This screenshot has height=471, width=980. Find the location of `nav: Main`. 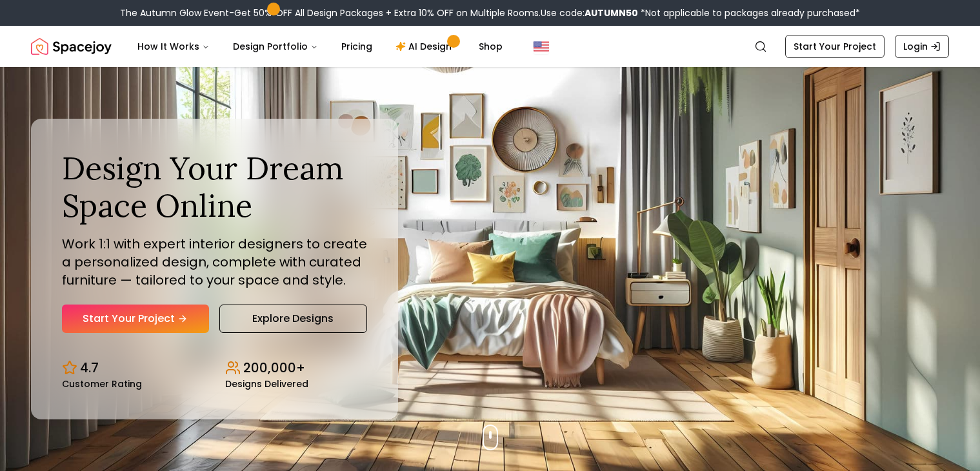

nav: Main is located at coordinates (320, 46).